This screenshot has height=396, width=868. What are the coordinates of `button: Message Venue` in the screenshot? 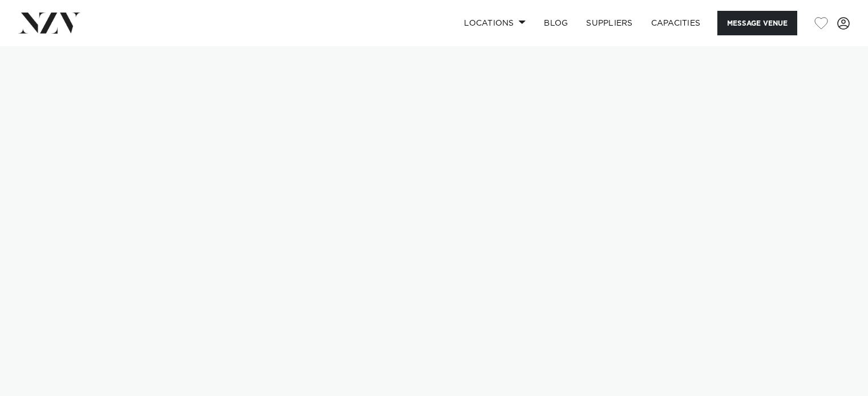 It's located at (757, 23).